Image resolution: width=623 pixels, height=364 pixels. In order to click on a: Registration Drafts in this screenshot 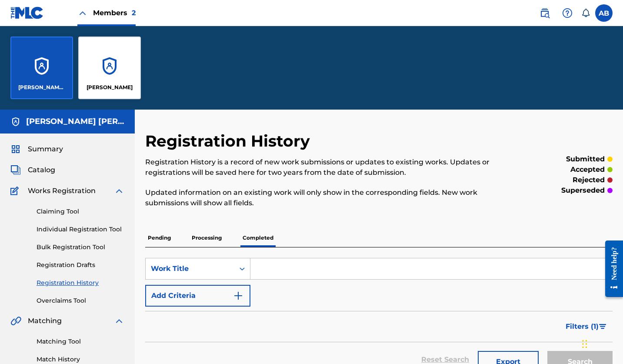, I will do `click(80, 265)`.